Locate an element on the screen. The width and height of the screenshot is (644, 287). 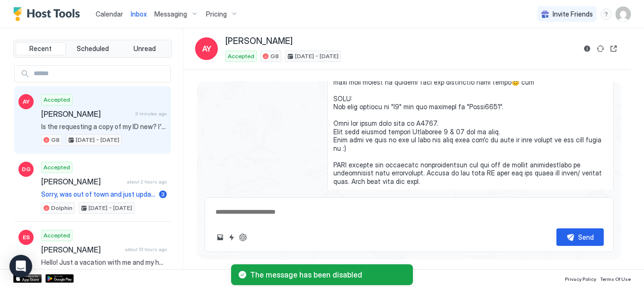
button: Recent is located at coordinates (41, 49).